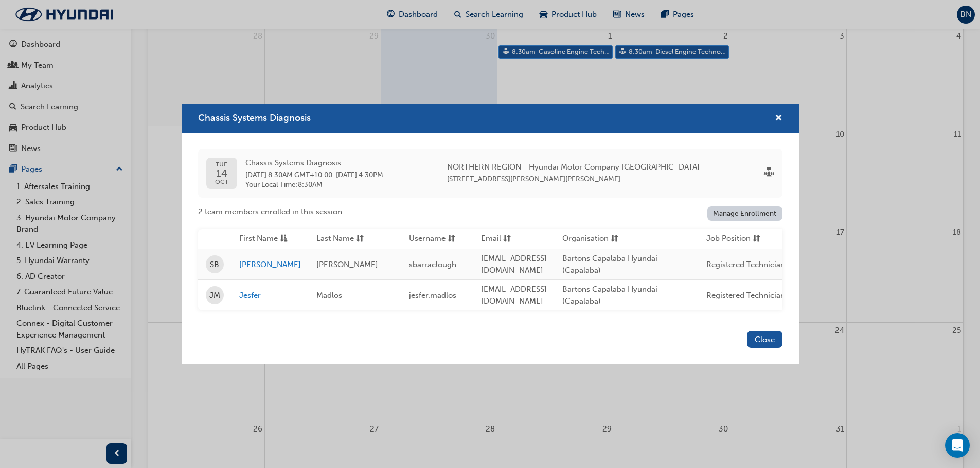 This screenshot has width=980, height=468. I want to click on span: First Name, so click(258, 239).